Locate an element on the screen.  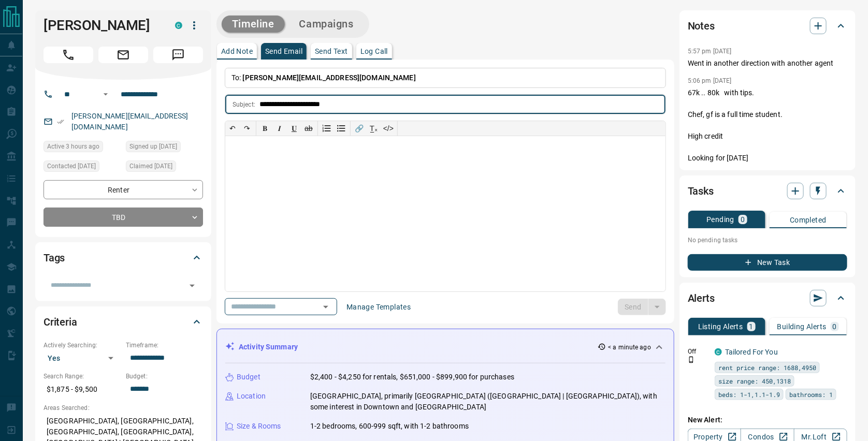
span: beds: 1-1,1.1-1.9 is located at coordinates (749, 394).